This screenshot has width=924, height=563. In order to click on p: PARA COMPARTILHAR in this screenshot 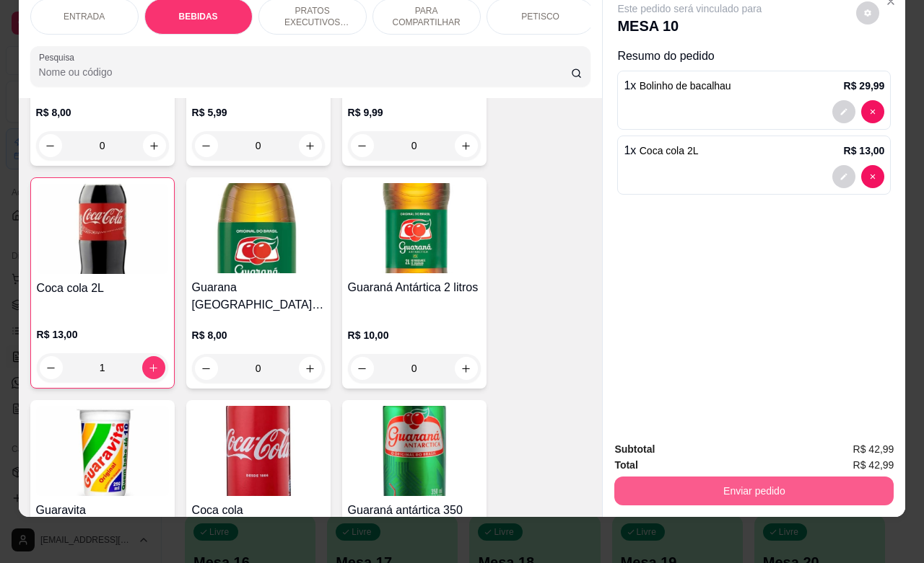, I will do `click(427, 16)`.